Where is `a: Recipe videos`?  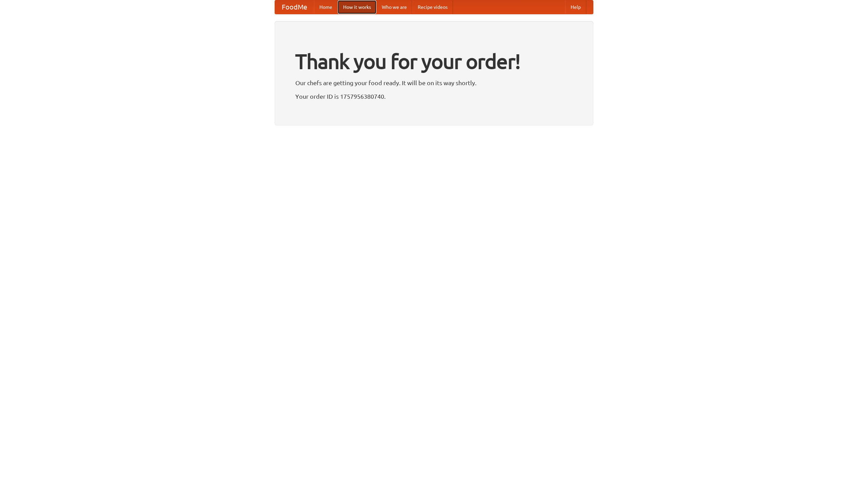
a: Recipe videos is located at coordinates (433, 7).